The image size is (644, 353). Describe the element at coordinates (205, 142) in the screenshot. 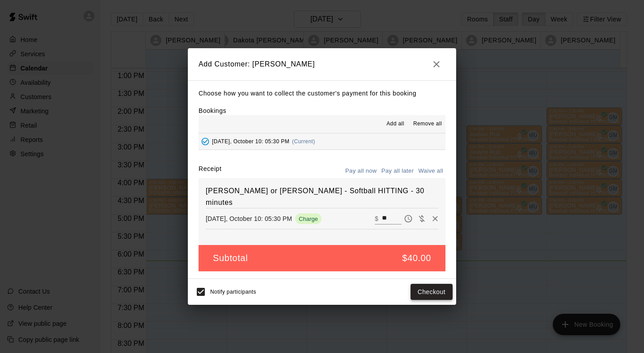

I see `button: Added - Collect Payment` at that location.